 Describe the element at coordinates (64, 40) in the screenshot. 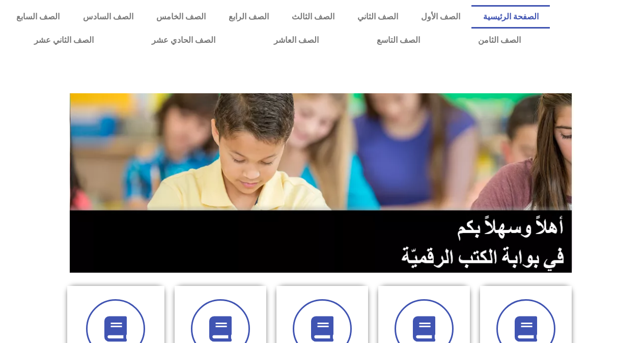

I see `a: الصف الثاني عشر` at that location.